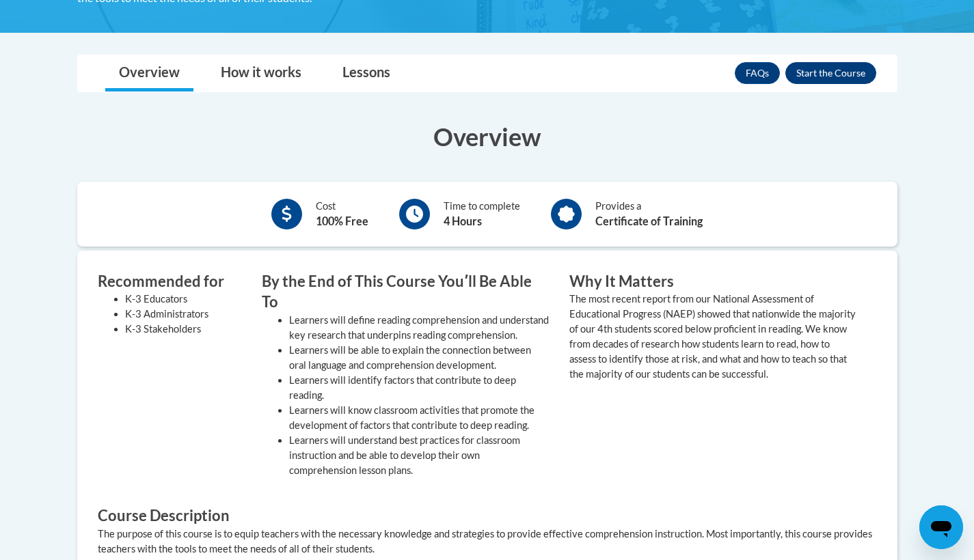  What do you see at coordinates (830, 73) in the screenshot?
I see `button: Enroll` at bounding box center [830, 73].